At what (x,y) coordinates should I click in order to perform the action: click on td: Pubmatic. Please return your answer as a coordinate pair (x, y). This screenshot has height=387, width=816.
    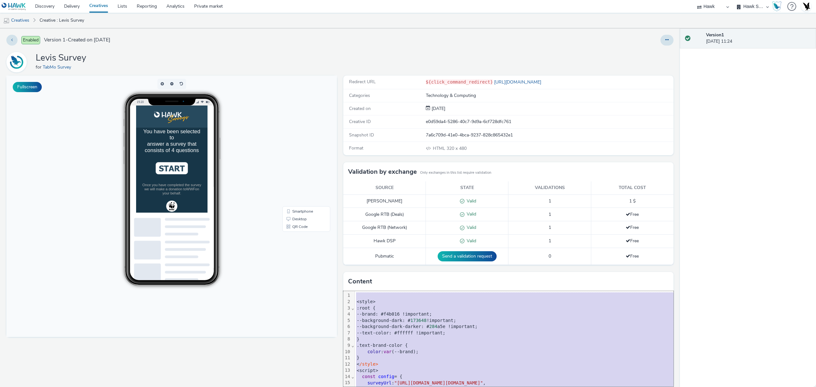
    Looking at the image, I should click on (384, 256).